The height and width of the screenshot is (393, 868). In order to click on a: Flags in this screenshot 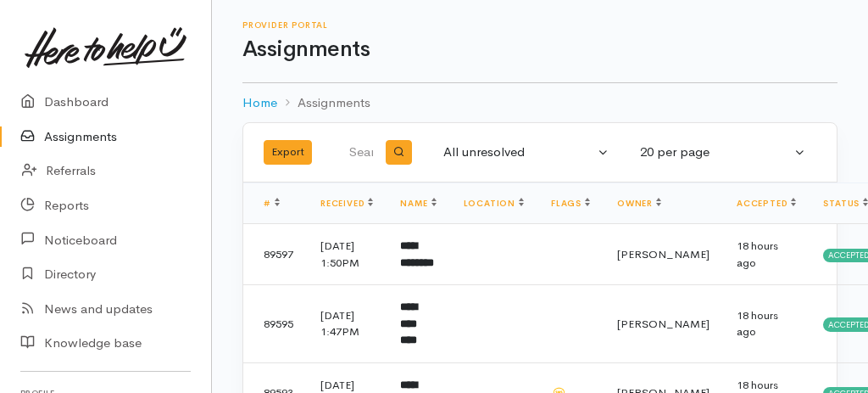, I will do `click(570, 203)`.